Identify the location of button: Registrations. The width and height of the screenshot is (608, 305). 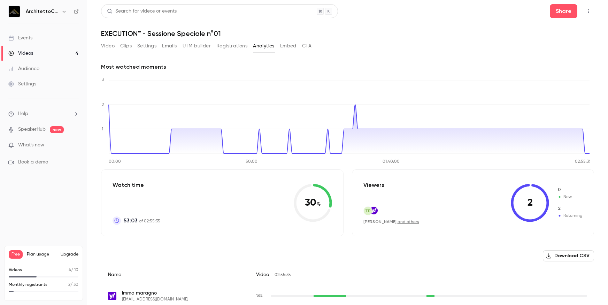
(232, 46).